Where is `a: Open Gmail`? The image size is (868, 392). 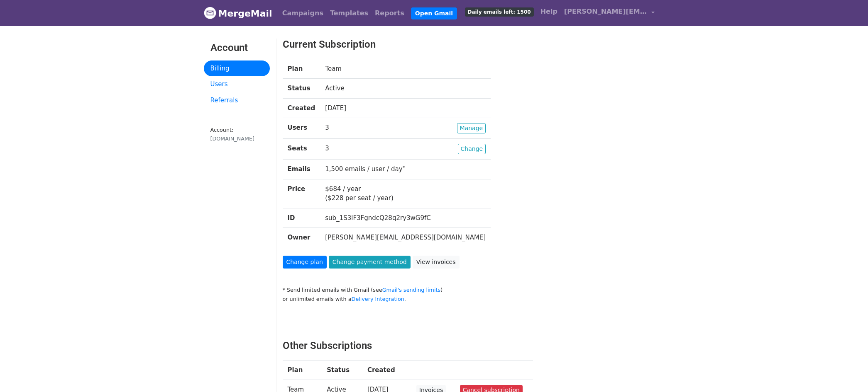 a: Open Gmail is located at coordinates (434, 14).